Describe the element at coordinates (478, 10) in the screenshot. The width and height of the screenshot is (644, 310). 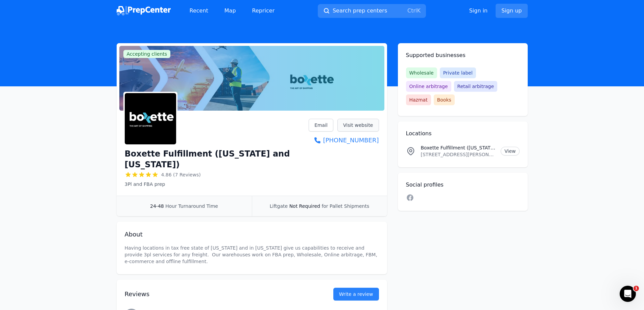
I see `a: Sign in` at that location.